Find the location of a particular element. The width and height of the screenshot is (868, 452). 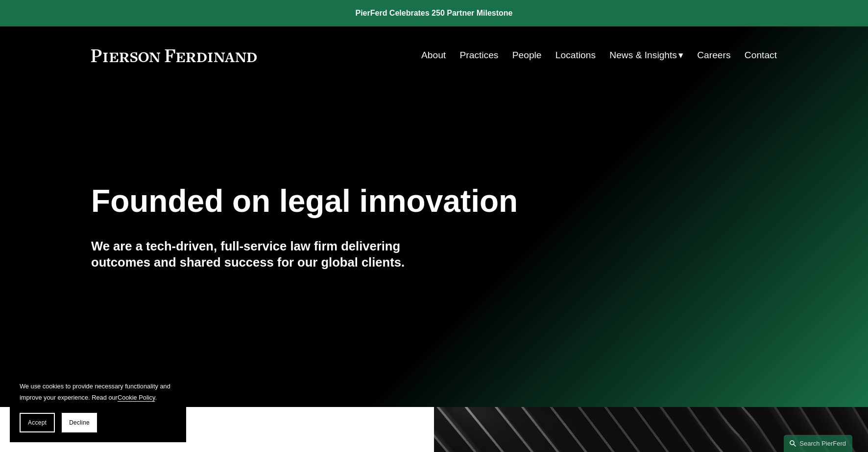

h4: We are a tech-driven, full-service law firm delivering outcomes and shared success for our global... is located at coordinates (262, 254).